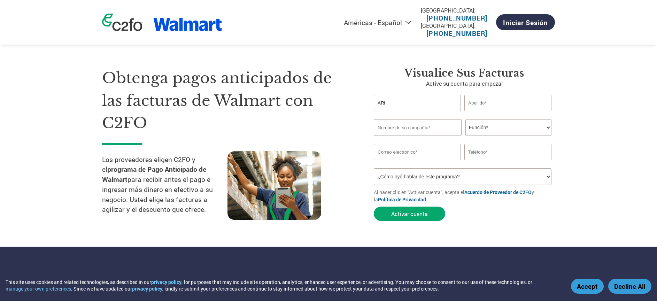 This screenshot has width=657, height=301. I want to click on img: c2fo logo, so click(122, 22).